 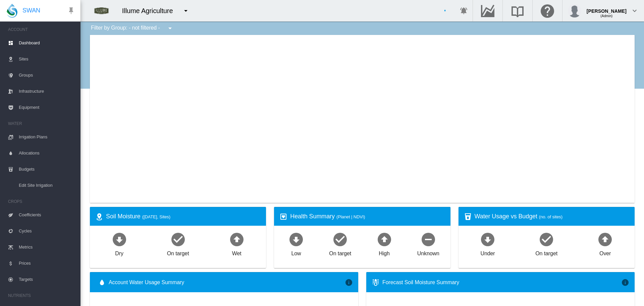 I want to click on span: Allocations, so click(x=47, y=153).